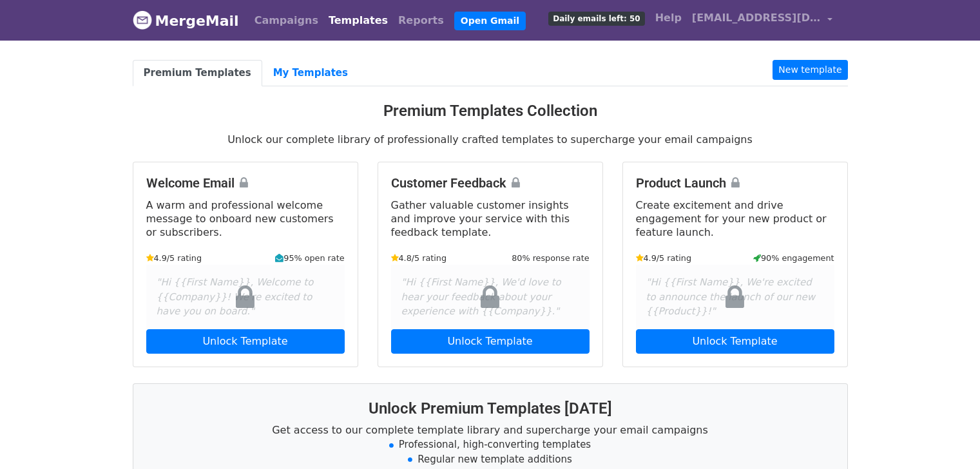 Image resolution: width=980 pixels, height=469 pixels. I want to click on p: Create excitement and drive engagement for your new product or feature launch., so click(735, 218).